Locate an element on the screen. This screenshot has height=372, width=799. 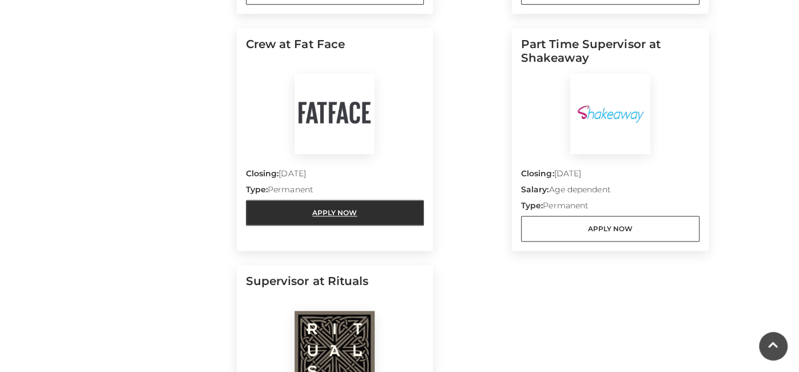
p: Age dependent is located at coordinates (610, 192).